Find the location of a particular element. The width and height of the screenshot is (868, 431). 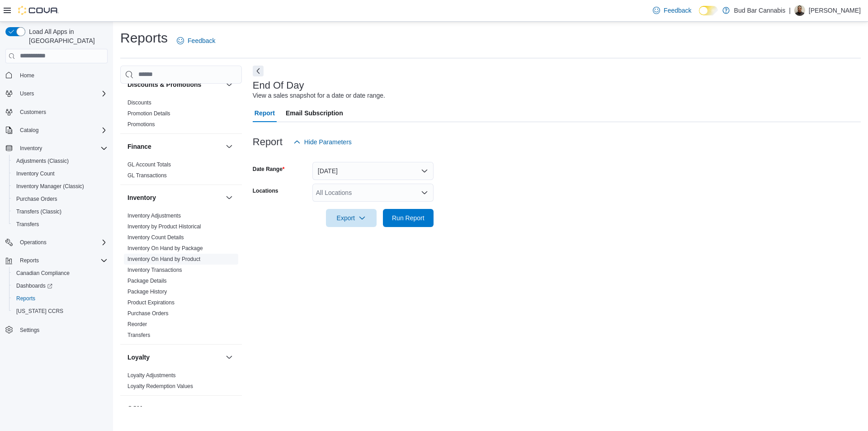

span: Inventory Adjustments is located at coordinates (155, 216).